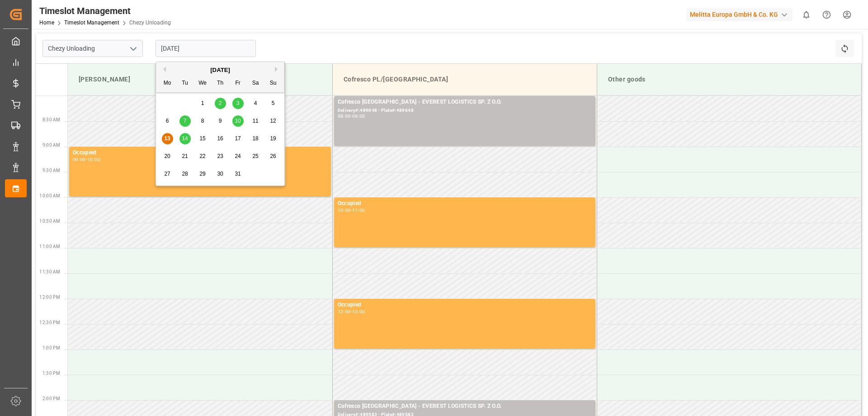 The height and width of the screenshot is (416, 868). Describe the element at coordinates (50, 196) in the screenshot. I see `span: 10:00 AM` at that location.